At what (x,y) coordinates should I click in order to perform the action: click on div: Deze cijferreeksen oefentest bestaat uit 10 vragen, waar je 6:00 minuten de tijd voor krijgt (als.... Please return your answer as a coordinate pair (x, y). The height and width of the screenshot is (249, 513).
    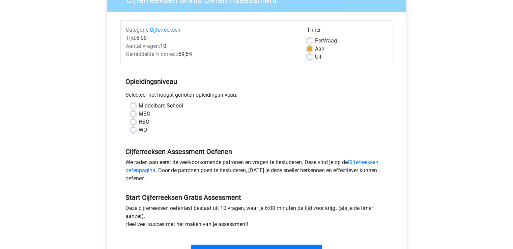
    Looking at the image, I should click on (257, 218).